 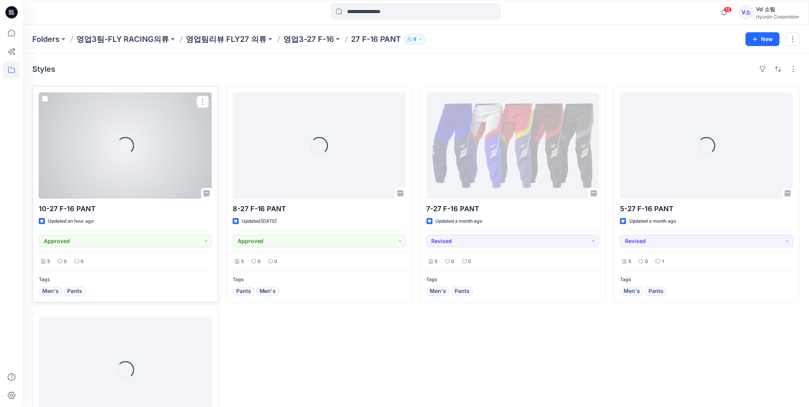 I want to click on p: Updated an hour ago, so click(x=71, y=221).